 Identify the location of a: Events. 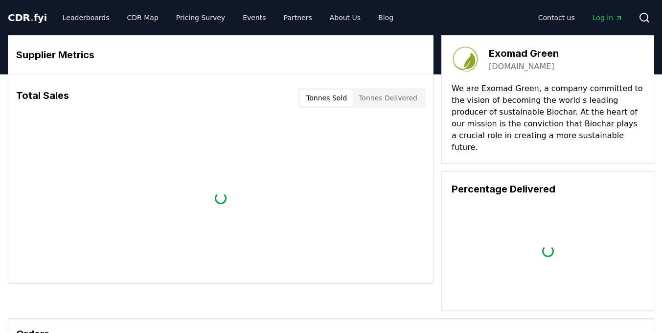
(254, 18).